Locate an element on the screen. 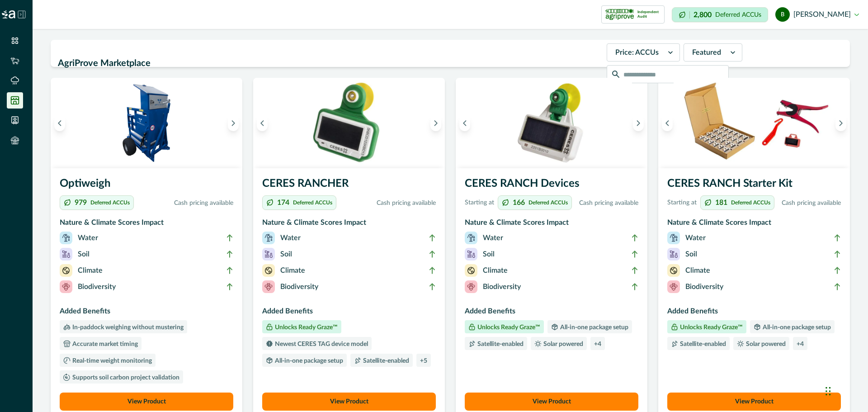 The height and width of the screenshot is (412, 868). h3: CERES RANCHER is located at coordinates (349, 185).